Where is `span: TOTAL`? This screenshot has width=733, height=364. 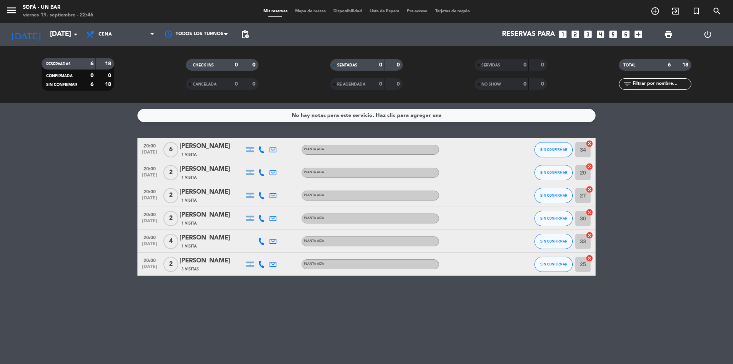 span: TOTAL is located at coordinates (629, 65).